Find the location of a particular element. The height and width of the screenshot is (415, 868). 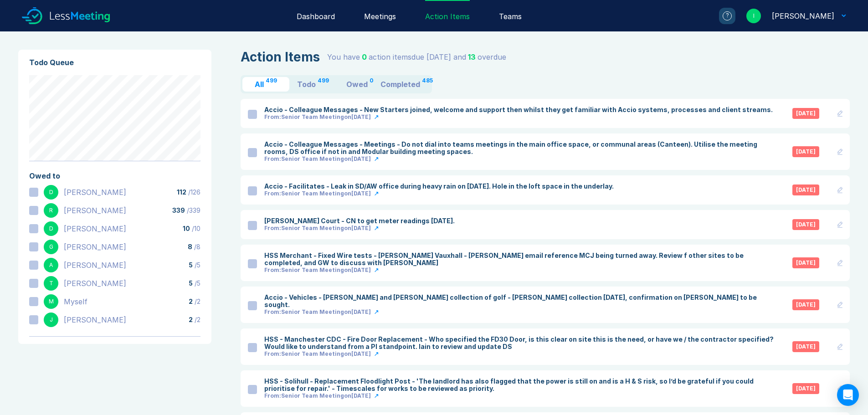

div: HSS - Manchester CDC - Fire Door Replacement - Who specified the FD30 Door, is this clear on site... is located at coordinates (519, 344).